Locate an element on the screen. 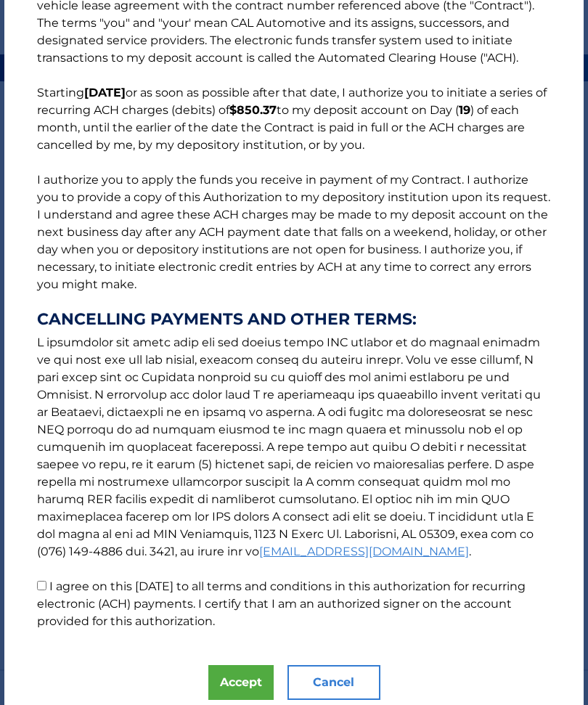 Image resolution: width=588 pixels, height=705 pixels. button: Accept is located at coordinates (241, 682).